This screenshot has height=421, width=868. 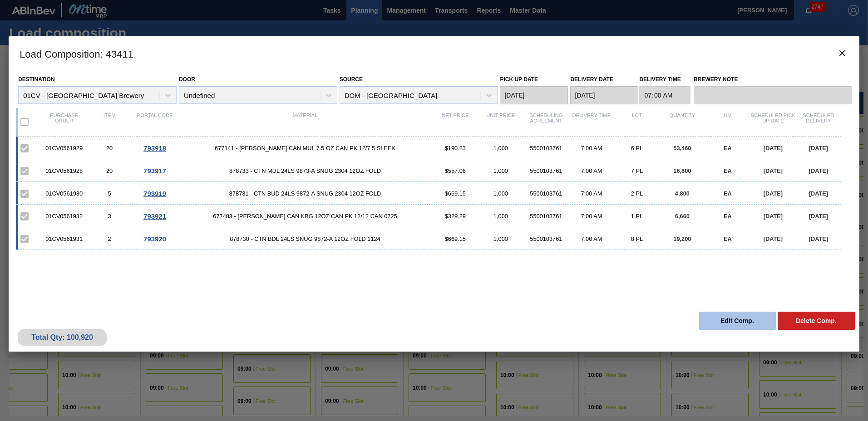 I want to click on span: 677483 - CARR CAN KBG 12OZ CAN PK 12/12 CAN 0725, so click(x=305, y=216).